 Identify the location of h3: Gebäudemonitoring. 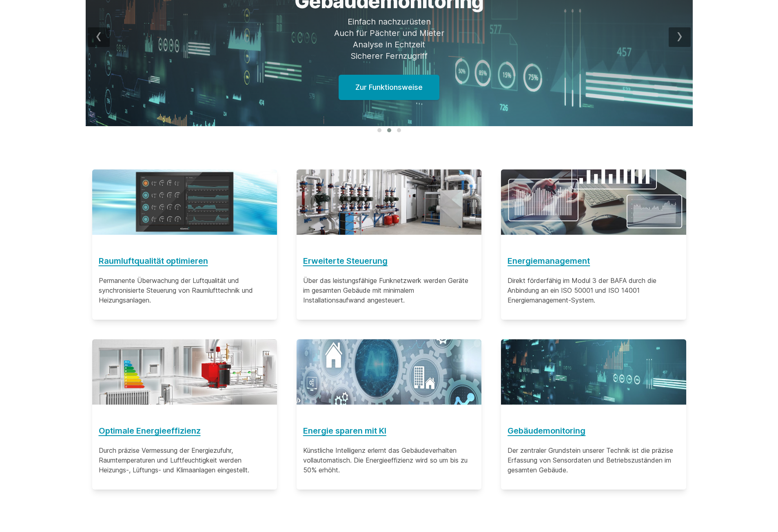
(593, 431).